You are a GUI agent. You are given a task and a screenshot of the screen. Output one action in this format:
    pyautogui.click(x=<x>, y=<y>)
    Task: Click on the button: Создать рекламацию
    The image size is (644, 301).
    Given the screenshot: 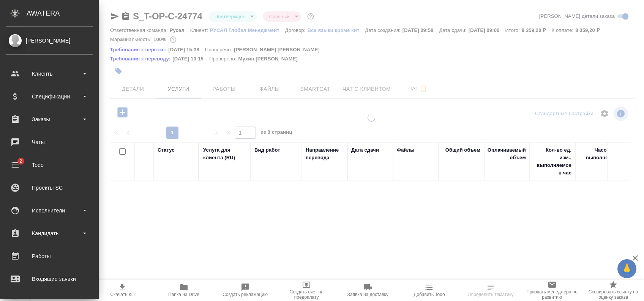 What is the action you would take?
    pyautogui.click(x=246, y=290)
    